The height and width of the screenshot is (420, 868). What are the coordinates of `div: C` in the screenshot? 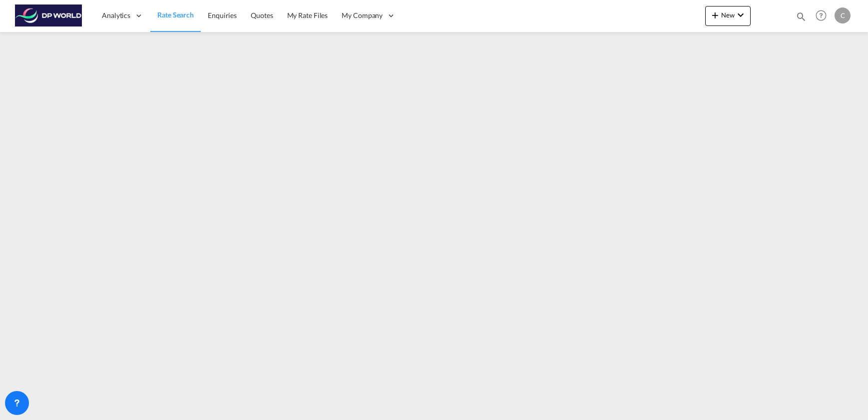 It's located at (842, 16).